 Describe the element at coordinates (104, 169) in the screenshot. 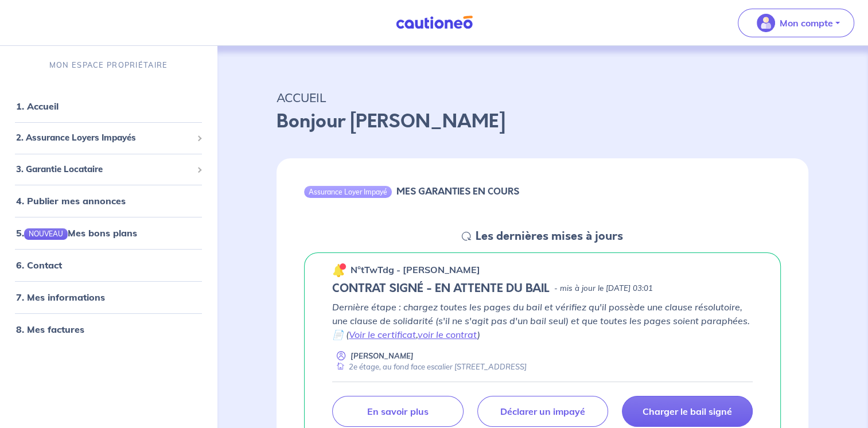

I see `span: 3. Garantie Locataire` at that location.